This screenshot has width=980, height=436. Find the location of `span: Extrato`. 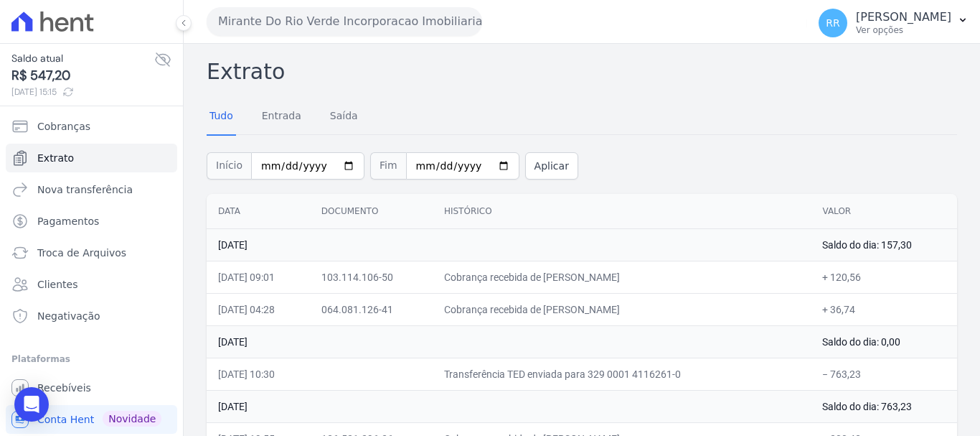

span: Extrato is located at coordinates (55, 158).